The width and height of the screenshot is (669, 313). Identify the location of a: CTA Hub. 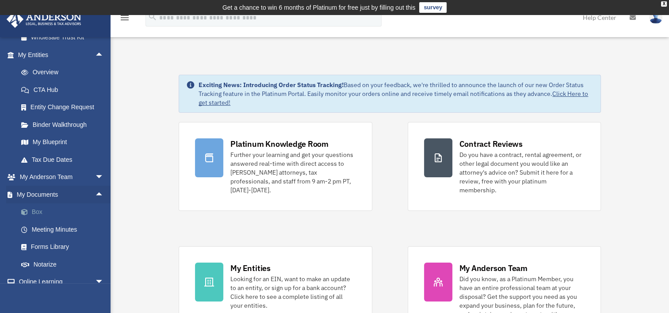
(65, 90).